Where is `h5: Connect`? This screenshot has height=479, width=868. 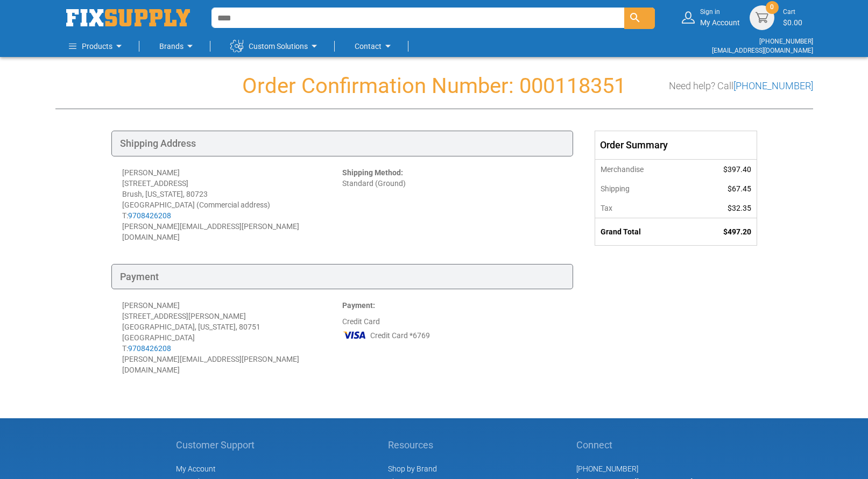
h5: Connect is located at coordinates (635, 445).